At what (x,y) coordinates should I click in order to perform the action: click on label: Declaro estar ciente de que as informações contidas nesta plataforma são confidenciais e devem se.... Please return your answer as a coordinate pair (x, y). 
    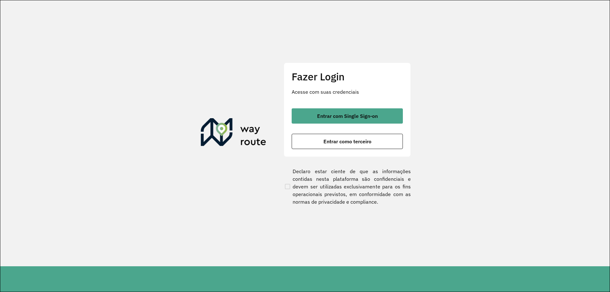
    Looking at the image, I should click on (347, 186).